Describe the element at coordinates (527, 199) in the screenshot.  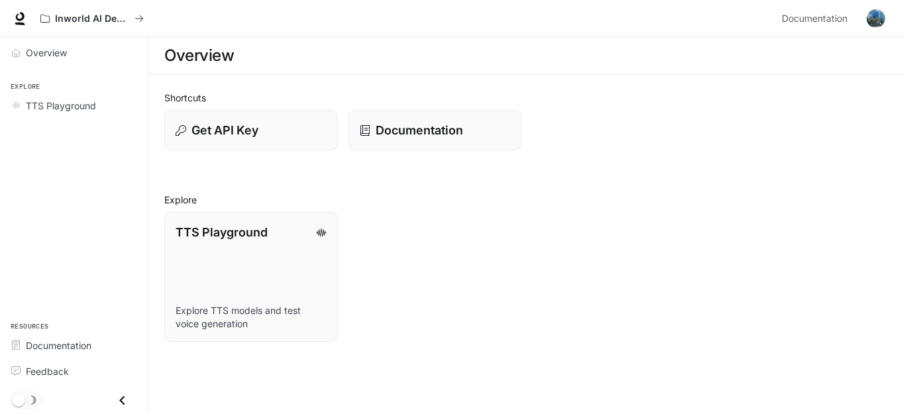
I see `h2: Explore` at that location.